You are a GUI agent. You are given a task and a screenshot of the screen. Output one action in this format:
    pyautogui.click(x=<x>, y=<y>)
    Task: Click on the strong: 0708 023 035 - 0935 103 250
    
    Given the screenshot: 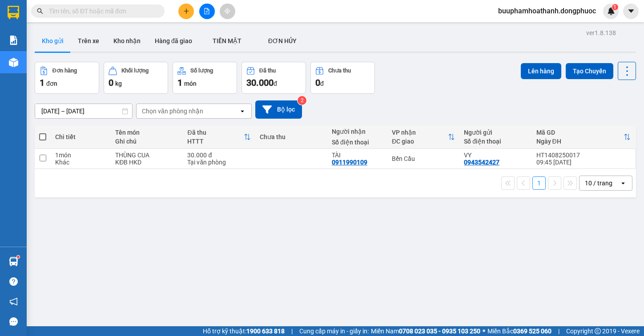 What is the action you would take?
    pyautogui.click(x=439, y=331)
    